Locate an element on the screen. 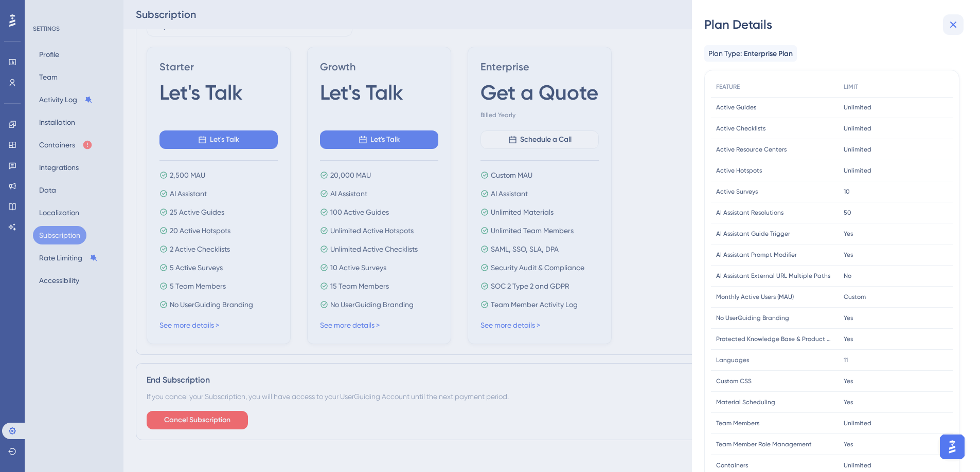 Image resolution: width=980 pixels, height=472 pixels. span: Active Surveys is located at coordinates (736, 192).